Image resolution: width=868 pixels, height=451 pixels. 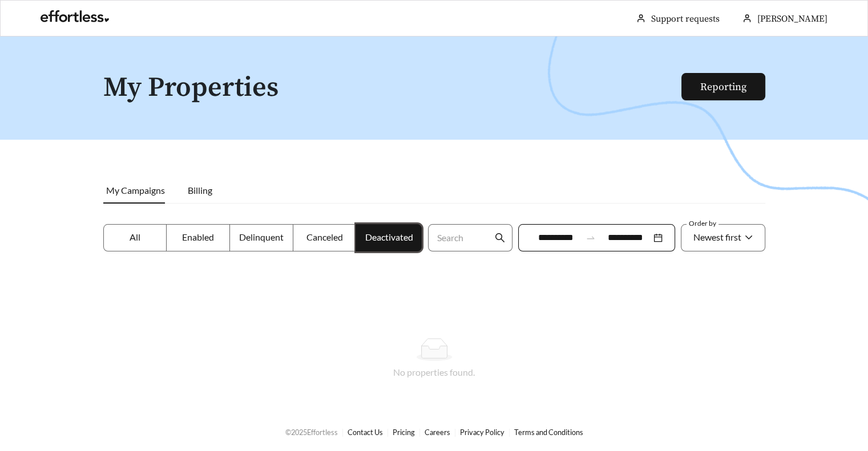 What do you see at coordinates (393, 88) in the screenshot?
I see `h1: My Properties` at bounding box center [393, 88].